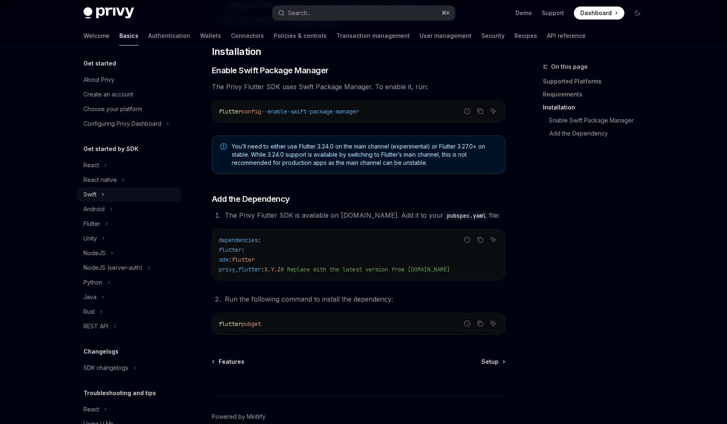 This screenshot has height=424, width=727. Describe the element at coordinates (129, 253) in the screenshot. I see `button: Toggle NodeJS section` at that location.